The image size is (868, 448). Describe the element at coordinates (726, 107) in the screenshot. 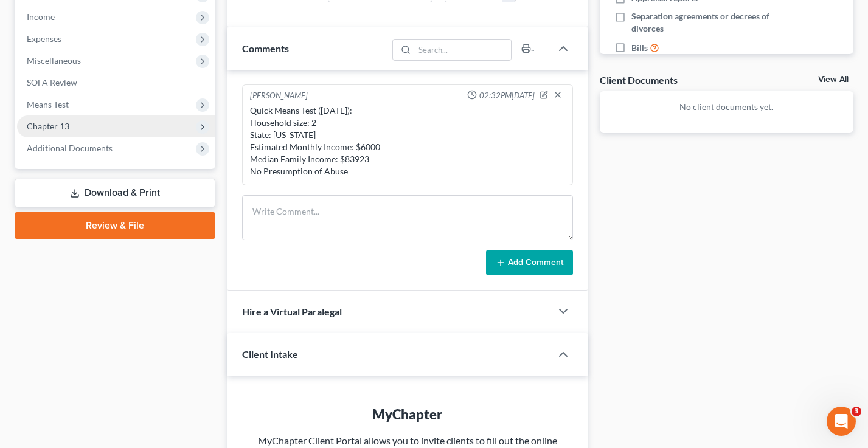

I see `p: No client documents yet.` at that location.